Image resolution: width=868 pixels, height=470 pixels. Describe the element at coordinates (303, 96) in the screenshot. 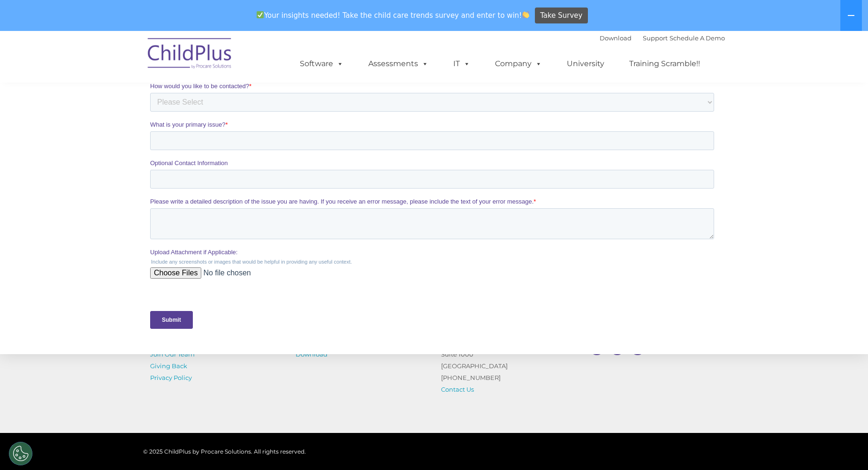

I see `span: Phone number` at that location.